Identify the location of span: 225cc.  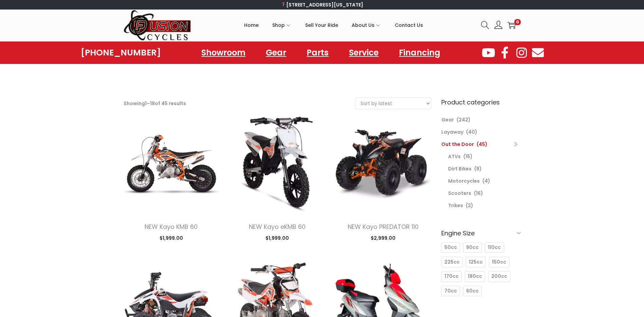
(452, 262).